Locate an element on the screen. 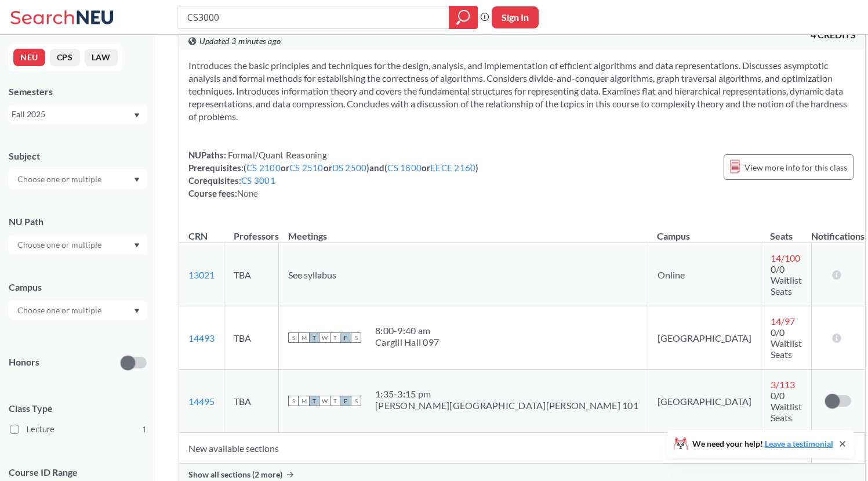 The height and width of the screenshot is (481, 868). a: CS 2510 is located at coordinates (306, 168).